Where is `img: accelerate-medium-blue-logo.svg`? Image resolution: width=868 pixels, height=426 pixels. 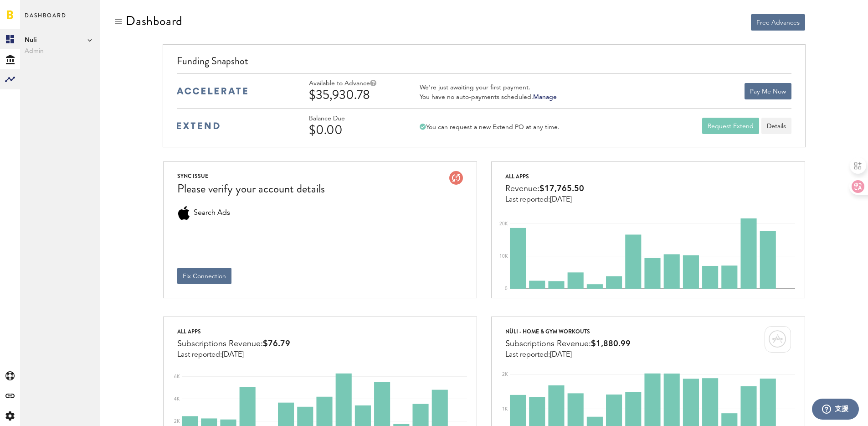
img: accelerate-medium-blue-logo.svg is located at coordinates (212, 91).